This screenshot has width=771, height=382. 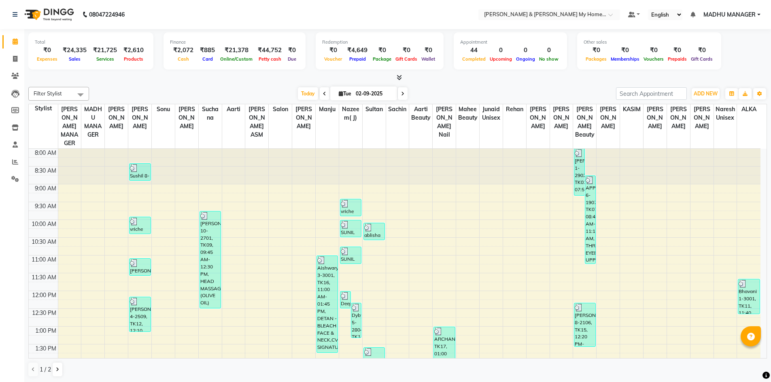 I want to click on div: 11:30 AM, so click(x=44, y=278).